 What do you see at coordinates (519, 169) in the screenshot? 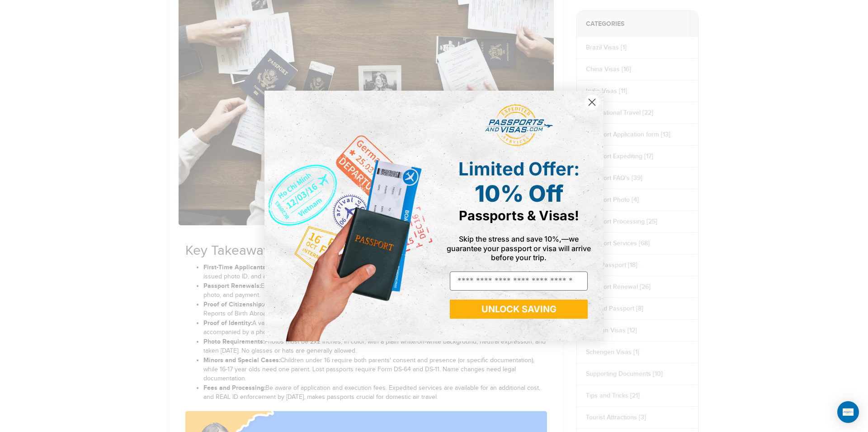
I see `span: Limited Offer:` at bounding box center [519, 169].